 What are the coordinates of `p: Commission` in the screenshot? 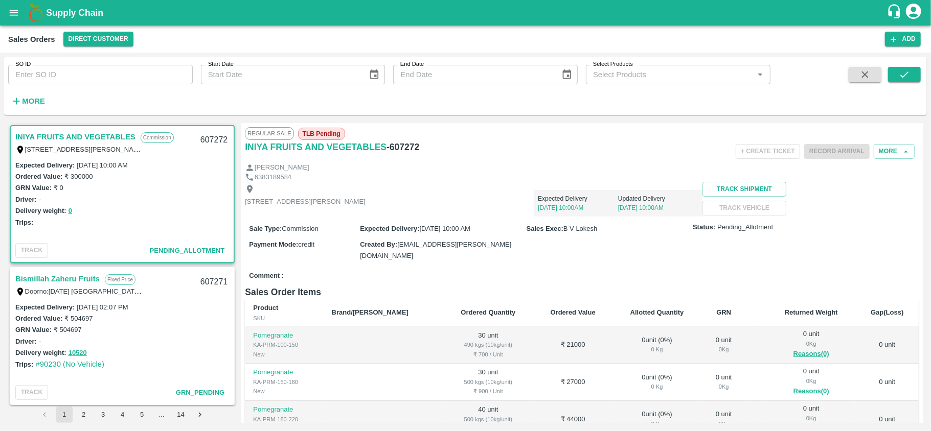 It's located at (157, 138).